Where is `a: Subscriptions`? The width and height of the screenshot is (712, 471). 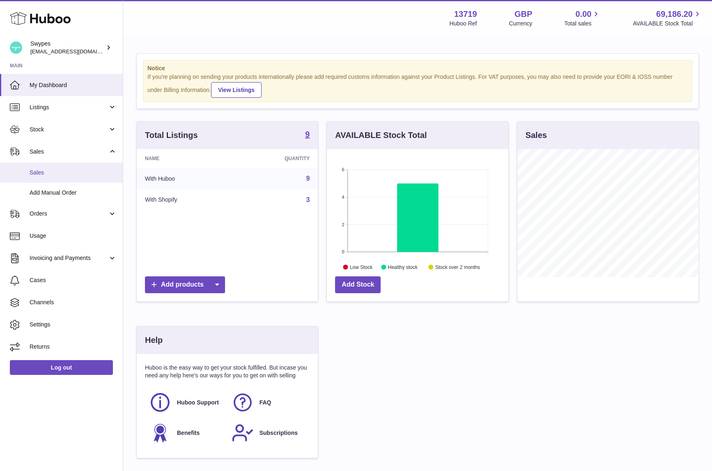 a: Subscriptions is located at coordinates (269, 433).